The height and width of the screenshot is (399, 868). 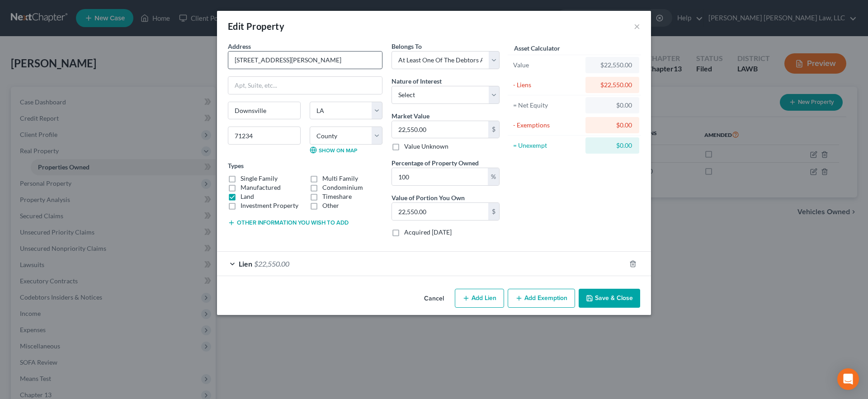 What do you see at coordinates (547, 65) in the screenshot?
I see `div: Value` at bounding box center [547, 65].